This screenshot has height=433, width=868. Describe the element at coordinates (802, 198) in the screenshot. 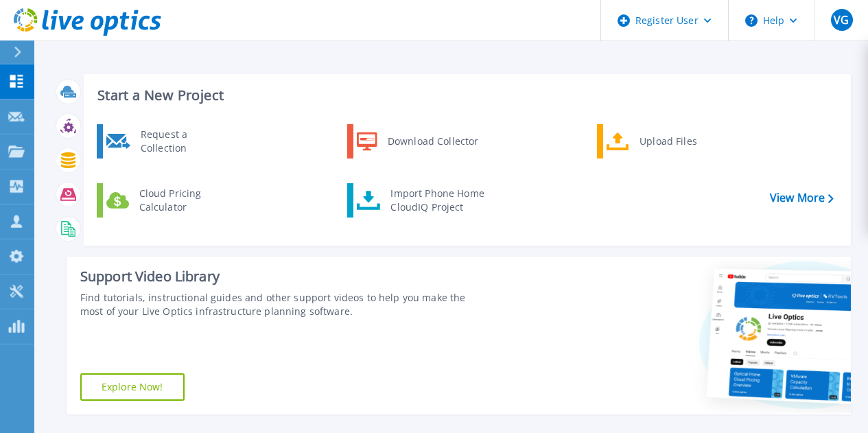

I see `a: View More` at that location.